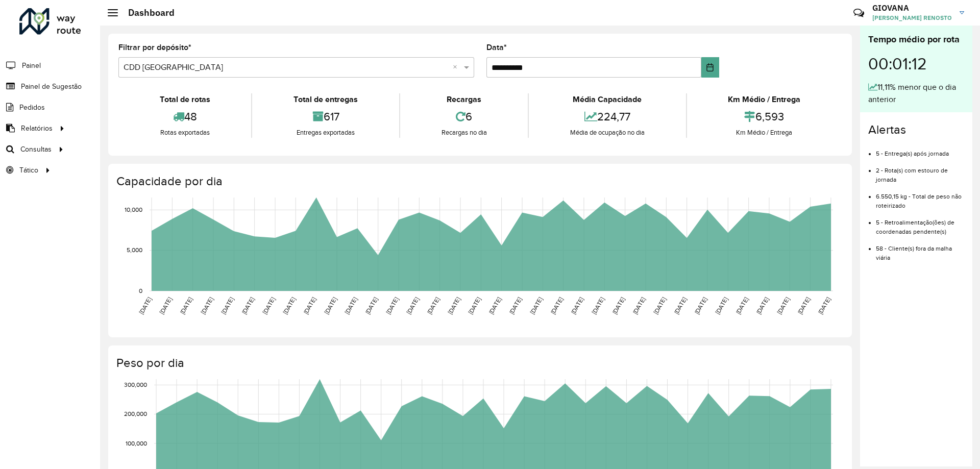 This screenshot has height=469, width=980. What do you see at coordinates (919, 223) in the screenshot?
I see `li: 5 - Retroalimentação(ões) de coordenadas pendente(s)` at bounding box center [919, 223].